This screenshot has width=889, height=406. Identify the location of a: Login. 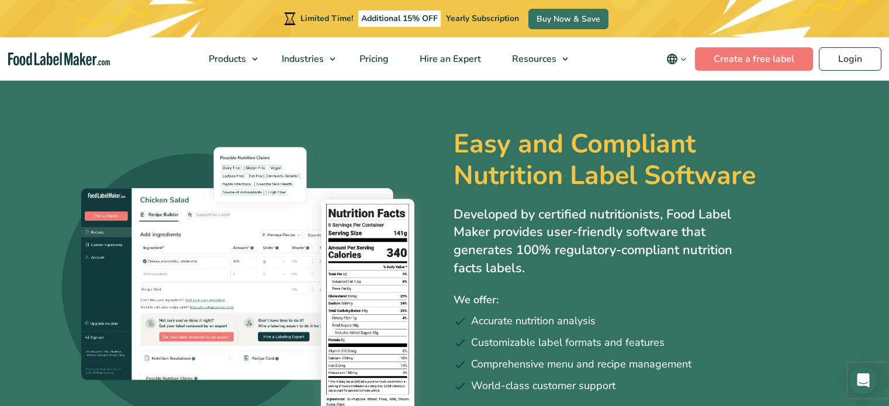
(850, 59).